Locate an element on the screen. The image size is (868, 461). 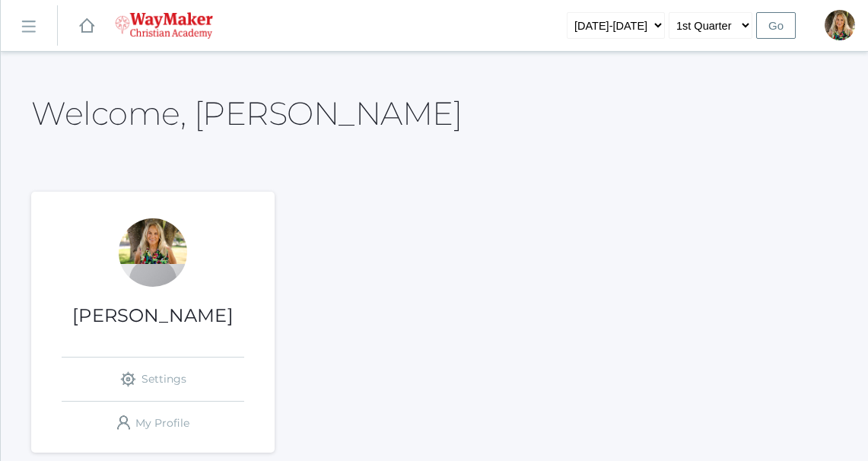
a: My Profile is located at coordinates (153, 423).